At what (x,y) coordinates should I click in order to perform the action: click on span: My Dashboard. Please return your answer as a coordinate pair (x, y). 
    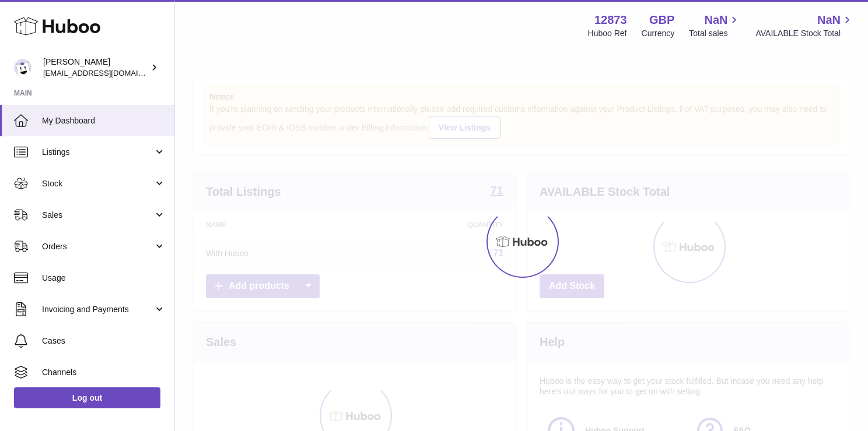
    Looking at the image, I should click on (104, 120).